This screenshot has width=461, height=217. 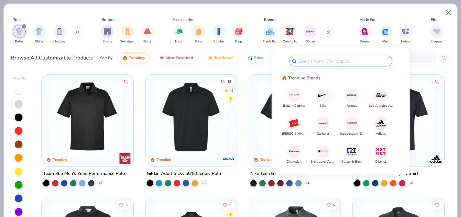 What do you see at coordinates (352, 133) in the screenshot?
I see `span: Independent Trading Co.` at bounding box center [352, 133].